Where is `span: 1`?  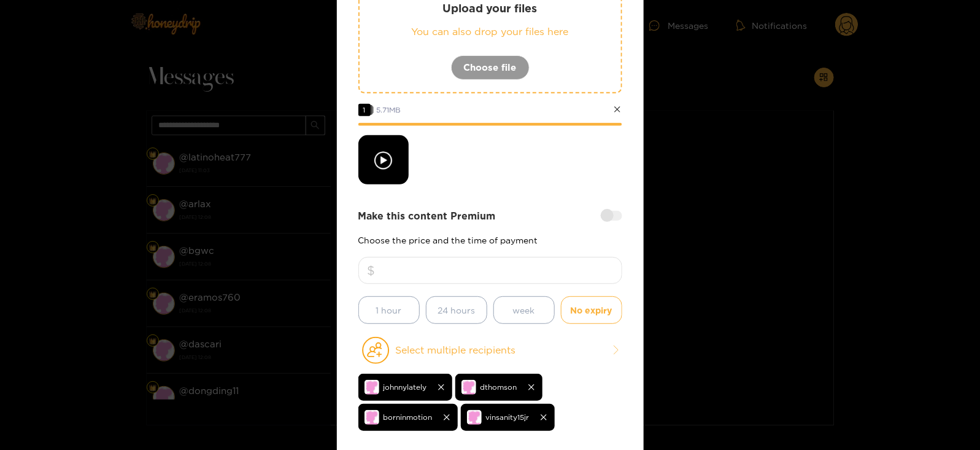
span: 1 is located at coordinates (364, 110).